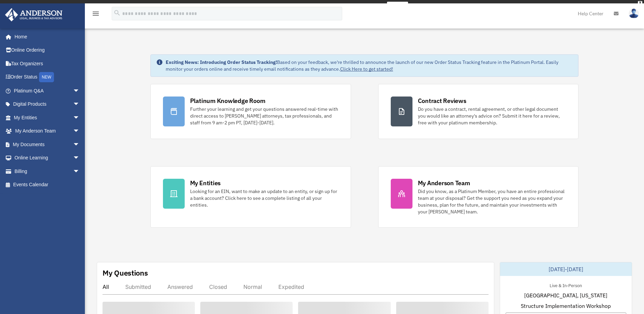 Image resolution: width=644 pixels, height=314 pixels. I want to click on div: NEW, so click(47, 77).